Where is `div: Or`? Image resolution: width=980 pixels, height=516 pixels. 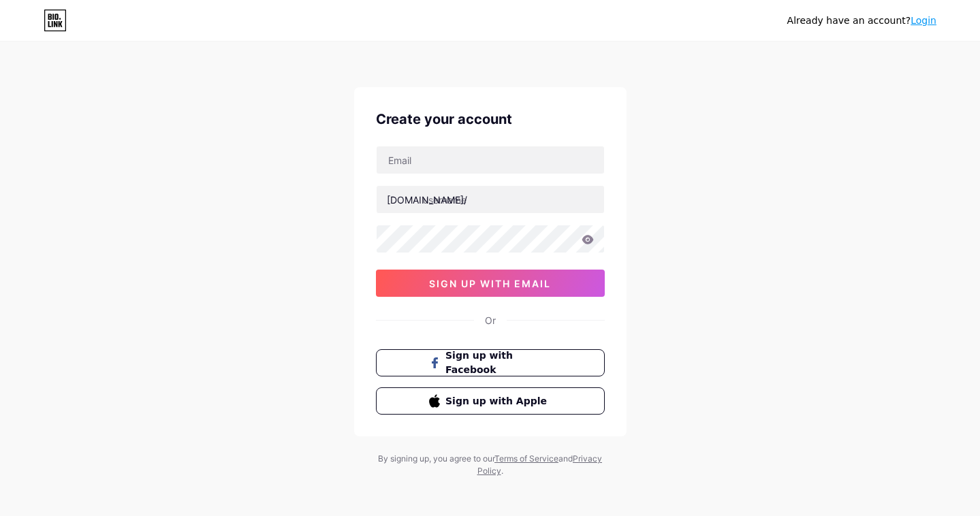 div: Or is located at coordinates (491, 320).